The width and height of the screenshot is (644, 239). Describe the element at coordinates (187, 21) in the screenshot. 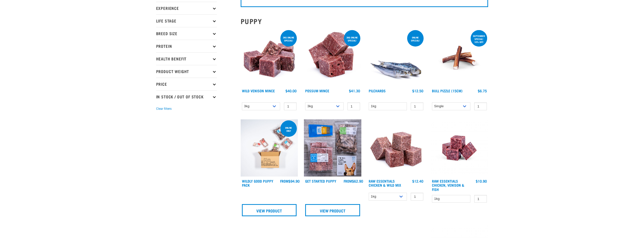

I see `p: Life Stage` at that location.